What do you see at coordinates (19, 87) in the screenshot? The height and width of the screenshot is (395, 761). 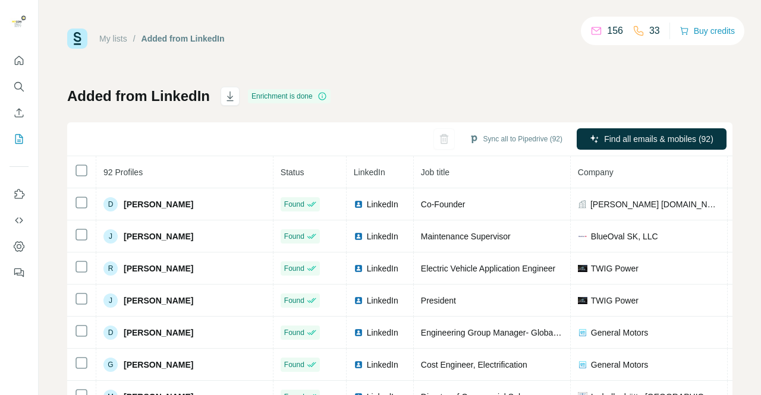 I see `button: Search` at bounding box center [19, 87].